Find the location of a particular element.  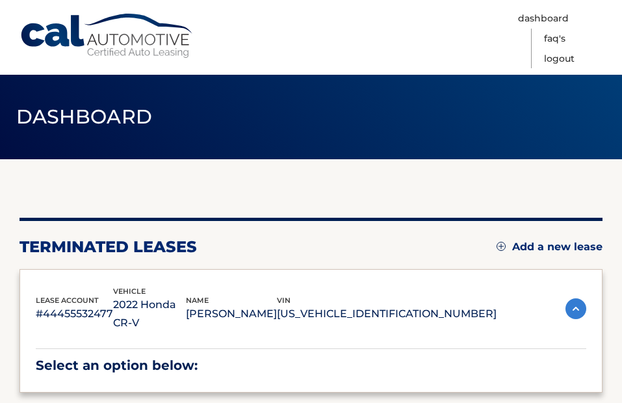

span: vehicle is located at coordinates (129, 291).